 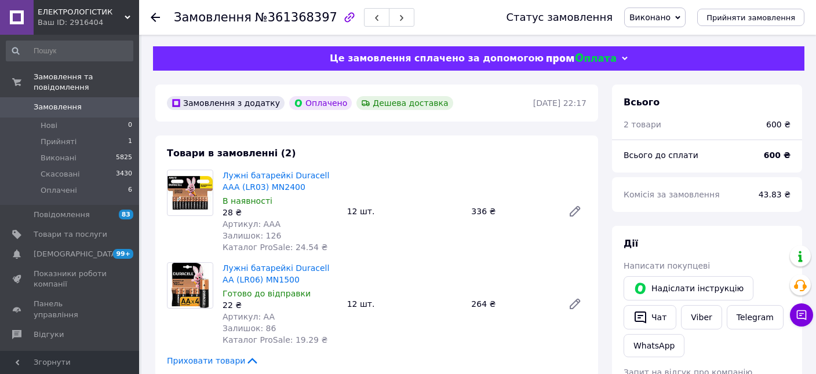 I want to click on span: Прийняти замовлення, so click(x=751, y=17).